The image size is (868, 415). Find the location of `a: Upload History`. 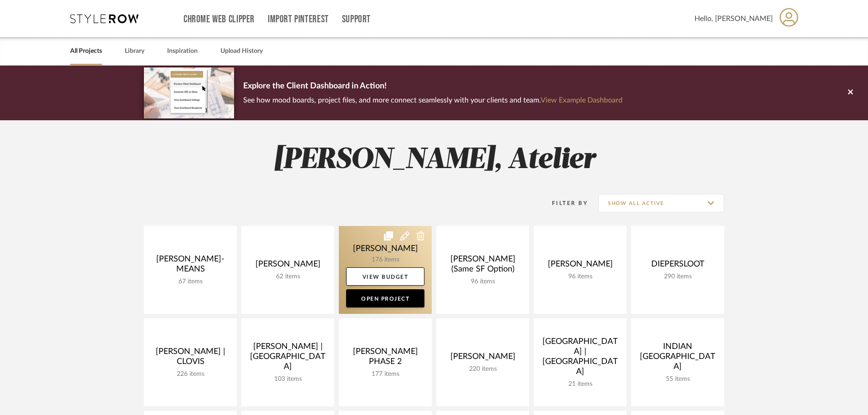

a: Upload History is located at coordinates (241, 51).